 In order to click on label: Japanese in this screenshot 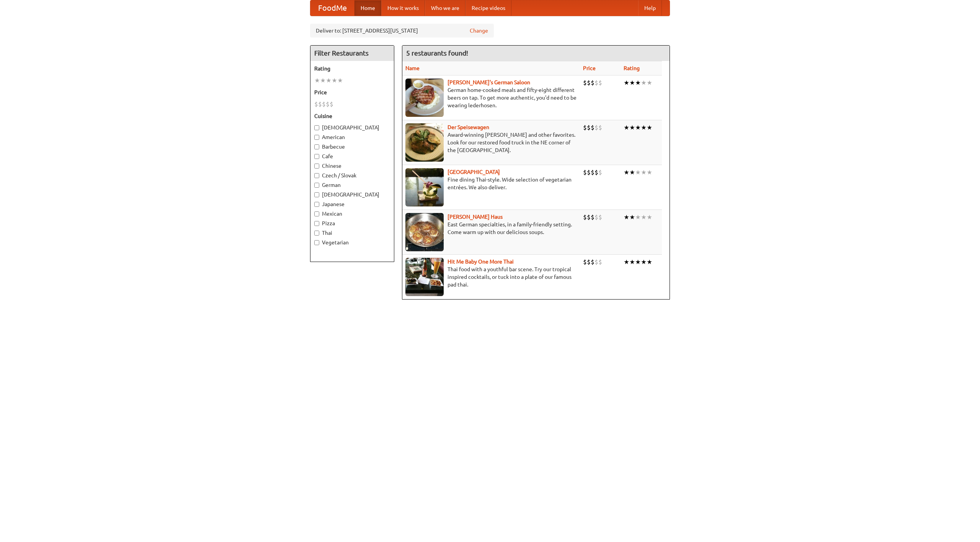, I will do `click(352, 204)`.